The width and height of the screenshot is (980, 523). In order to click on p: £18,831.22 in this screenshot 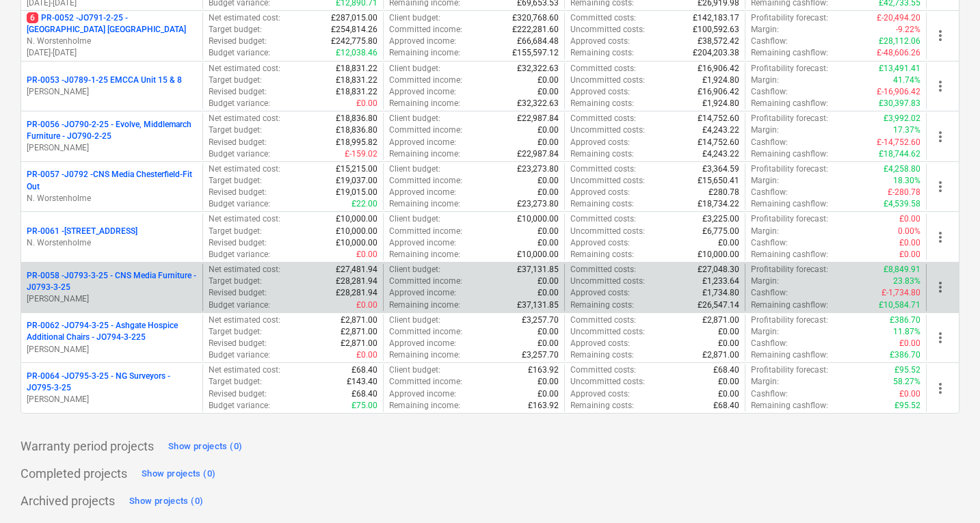, I will do `click(356, 92)`.